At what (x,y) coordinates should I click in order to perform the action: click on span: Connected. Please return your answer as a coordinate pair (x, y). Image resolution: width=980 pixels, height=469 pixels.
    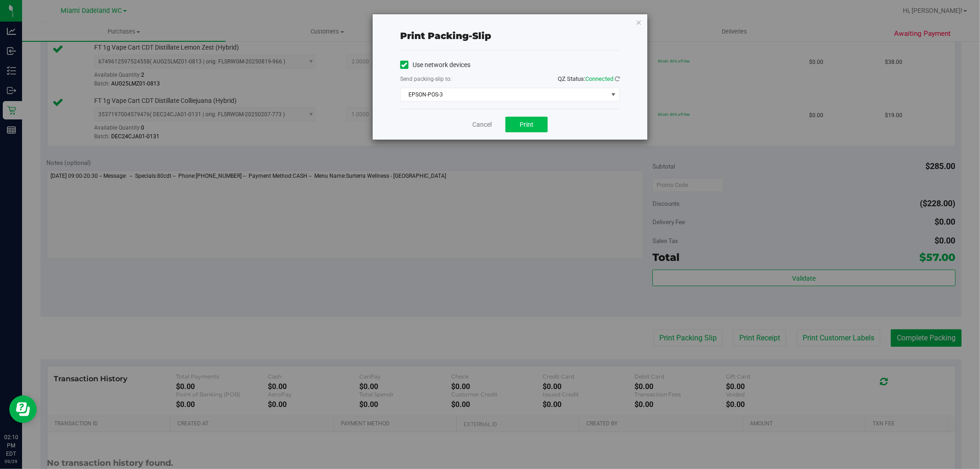
    Looking at the image, I should click on (599, 79).